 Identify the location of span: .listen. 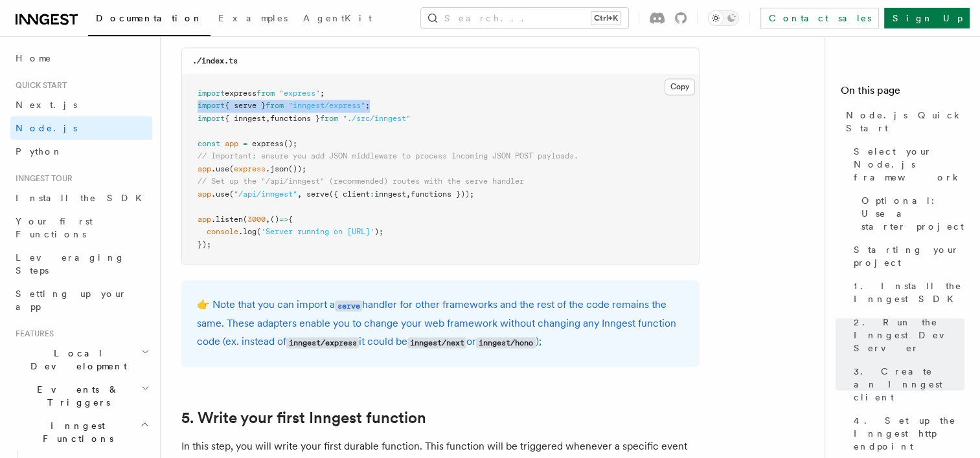
(226, 219).